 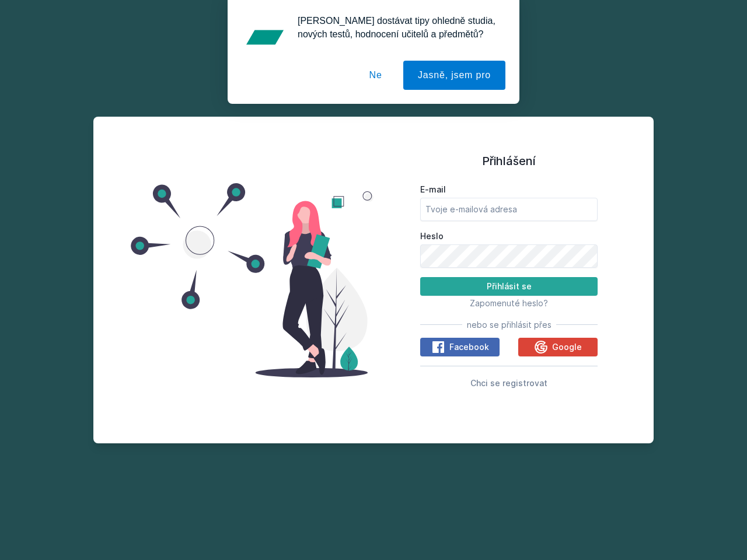 What do you see at coordinates (508, 383) in the screenshot?
I see `span: Chci se registrovat` at bounding box center [508, 383].